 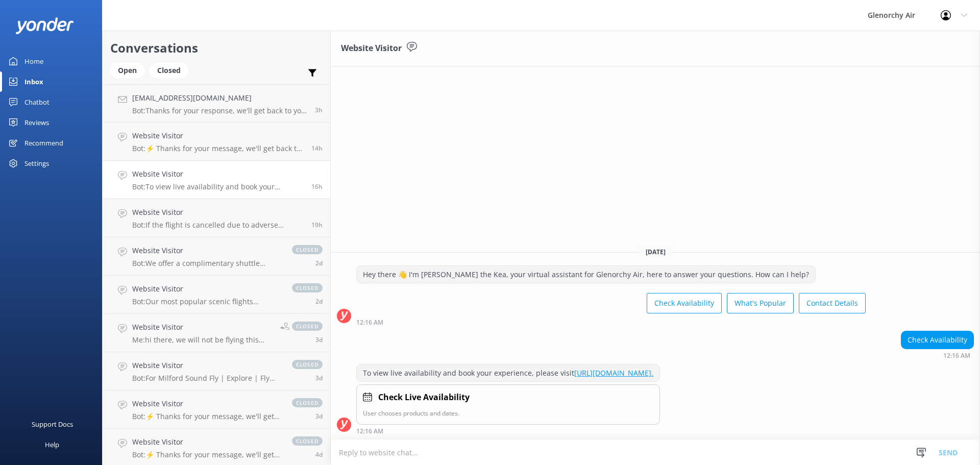 I want to click on p: User chooses products and dates., so click(x=508, y=413).